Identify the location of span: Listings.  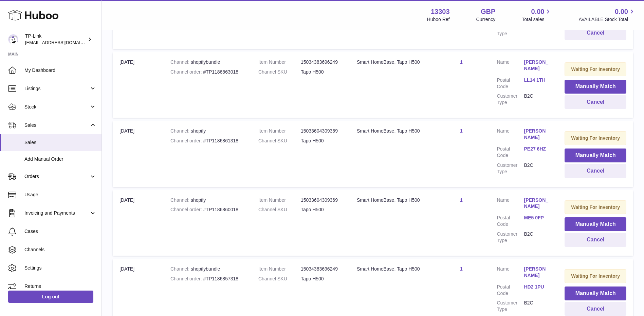
(56, 88).